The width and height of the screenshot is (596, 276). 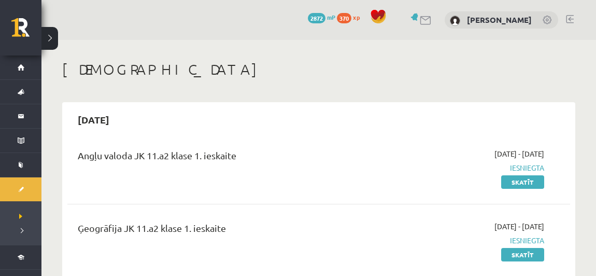 What do you see at coordinates (231, 230) in the screenshot?
I see `div: Ģeogrāfija JK 11.a2 klase 1. ieskaite` at bounding box center [231, 230].